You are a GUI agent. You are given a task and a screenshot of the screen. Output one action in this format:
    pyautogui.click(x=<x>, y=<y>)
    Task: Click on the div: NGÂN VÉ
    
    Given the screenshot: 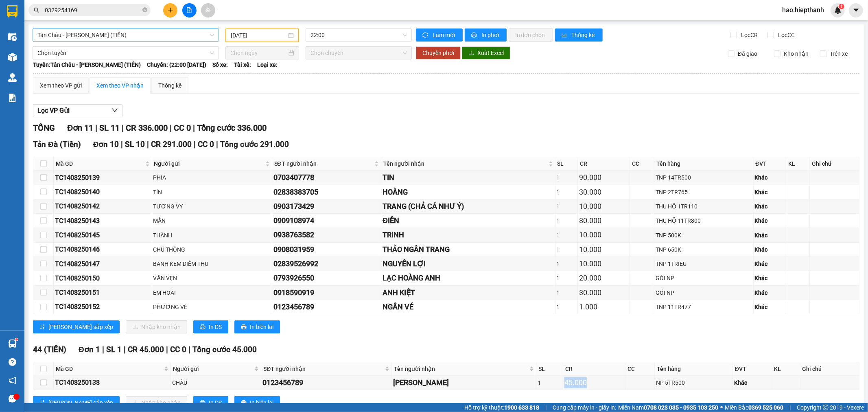 What is the action you would take?
    pyautogui.click(x=468, y=307)
    